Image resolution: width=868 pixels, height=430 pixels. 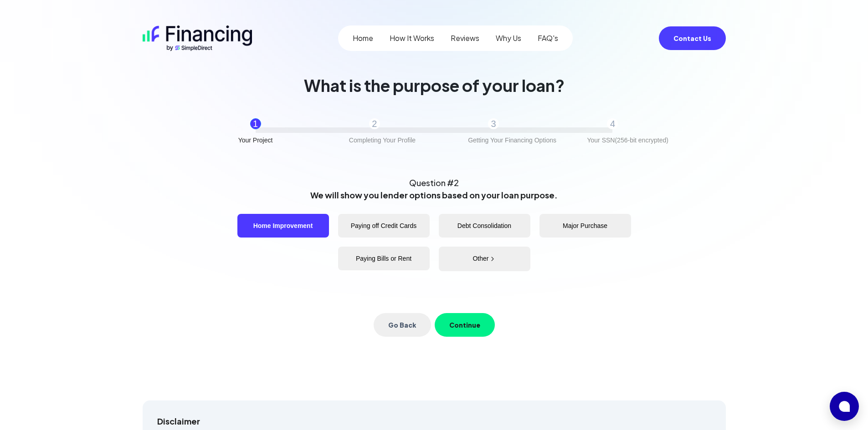 I want to click on h5: Disclaimer, so click(x=434, y=422).